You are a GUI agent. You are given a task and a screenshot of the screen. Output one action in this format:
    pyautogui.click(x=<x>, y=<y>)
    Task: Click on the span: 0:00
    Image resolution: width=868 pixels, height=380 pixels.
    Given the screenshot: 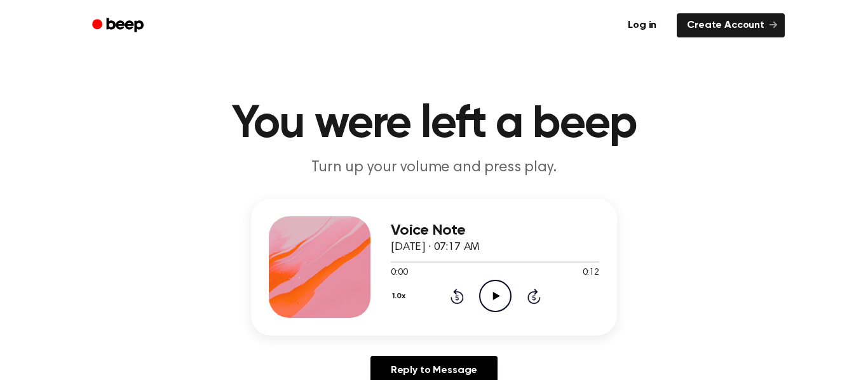 What is the action you would take?
    pyautogui.click(x=399, y=273)
    